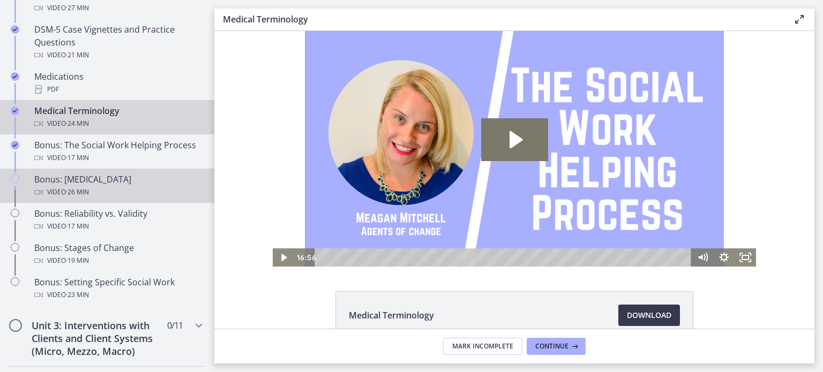  What do you see at coordinates (77, 8) in the screenshot?
I see `span: · 27 min` at bounding box center [77, 8].